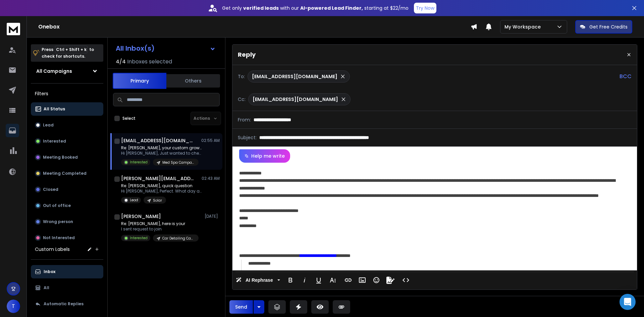  I want to click on button: More Text, so click(333, 280).